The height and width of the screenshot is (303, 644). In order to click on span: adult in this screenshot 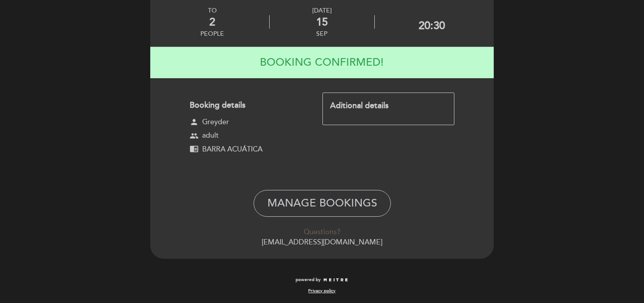, I will do `click(210, 136)`.